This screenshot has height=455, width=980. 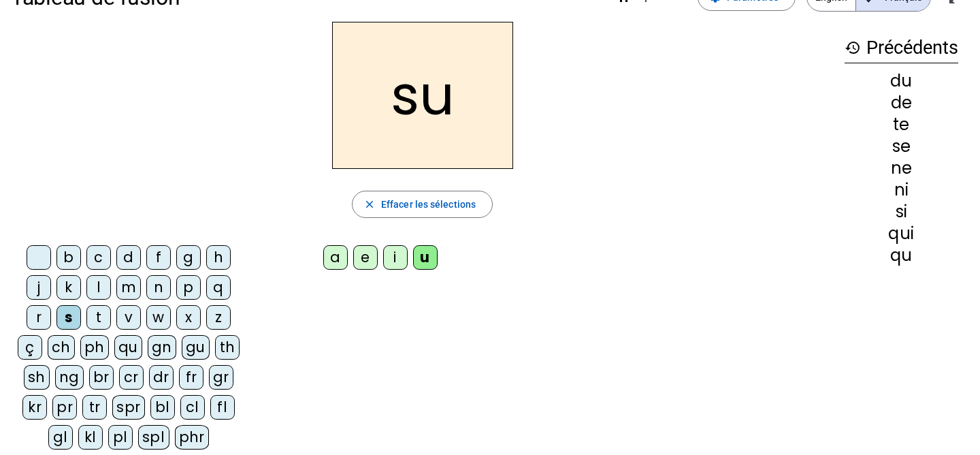 I want to click on button: Effacer les sélections, so click(x=422, y=205).